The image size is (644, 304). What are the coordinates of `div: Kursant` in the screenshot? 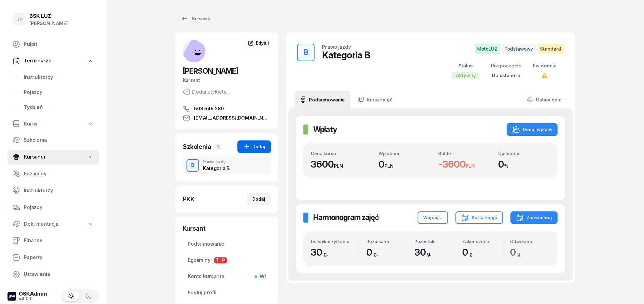 It's located at (227, 80).